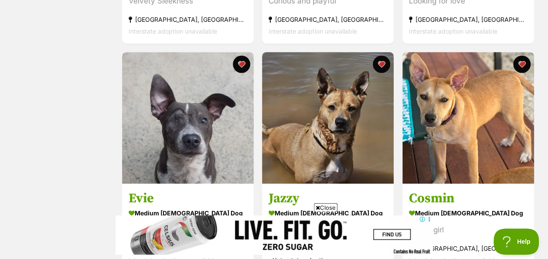 The height and width of the screenshot is (259, 548). What do you see at coordinates (326, 208) in the screenshot?
I see `span: Close` at bounding box center [326, 208].